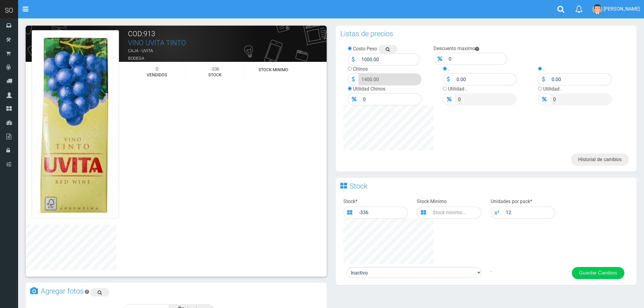 This screenshot has width=644, height=308. I want to click on img: User Image, so click(597, 9).